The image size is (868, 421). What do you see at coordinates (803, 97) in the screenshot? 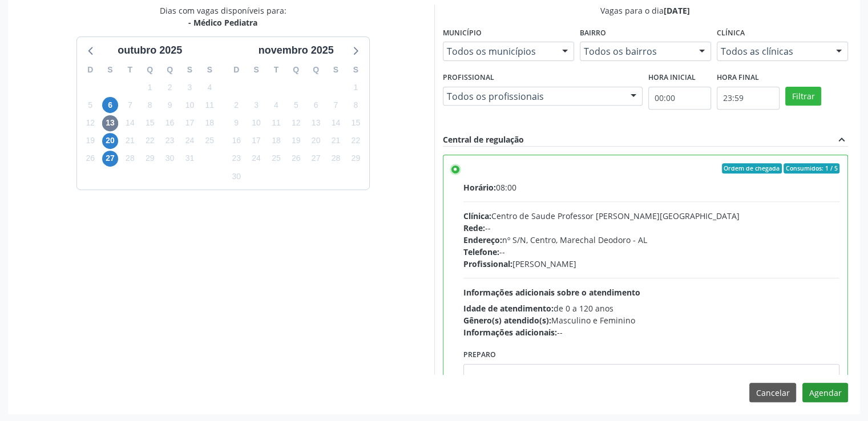
I see `button: Filtrar` at bounding box center [803, 97].